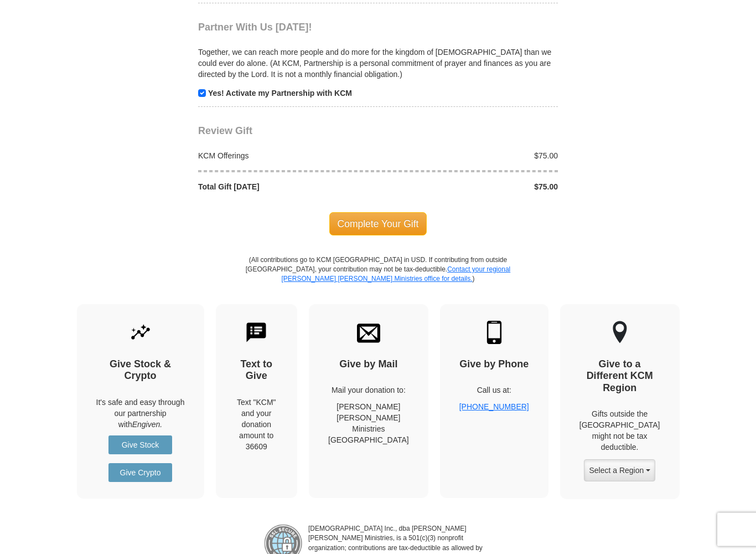 This screenshot has height=554, width=756. I want to click on span: Complete Your Gift, so click(378, 225).